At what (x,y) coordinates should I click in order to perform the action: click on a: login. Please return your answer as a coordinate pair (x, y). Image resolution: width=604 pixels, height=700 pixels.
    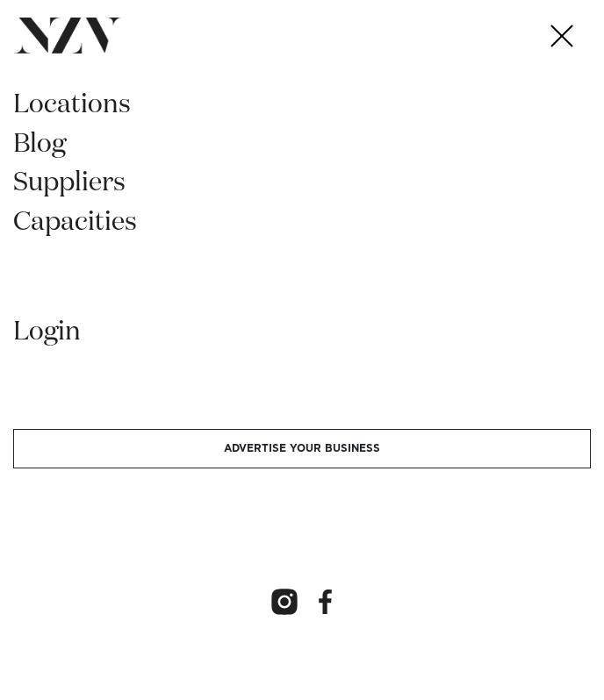
    Looking at the image, I should click on (302, 339).